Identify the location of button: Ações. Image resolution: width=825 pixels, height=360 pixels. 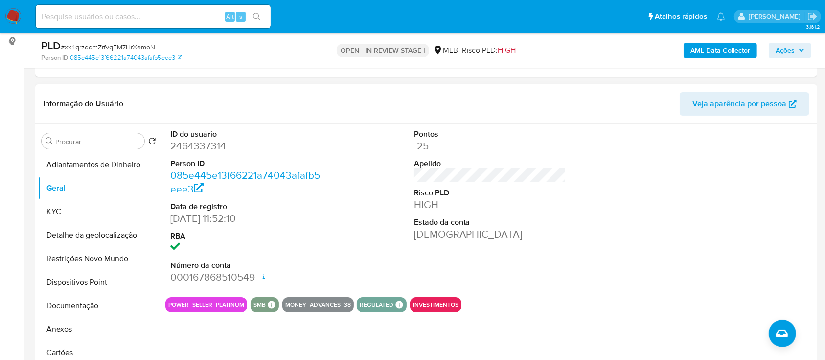
(790, 50).